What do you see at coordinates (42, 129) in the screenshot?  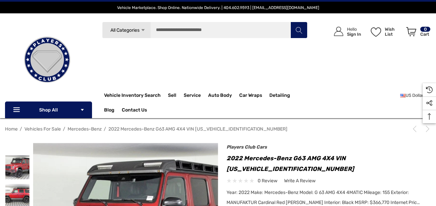 I see `span: Vehicles For Sale` at bounding box center [42, 129].